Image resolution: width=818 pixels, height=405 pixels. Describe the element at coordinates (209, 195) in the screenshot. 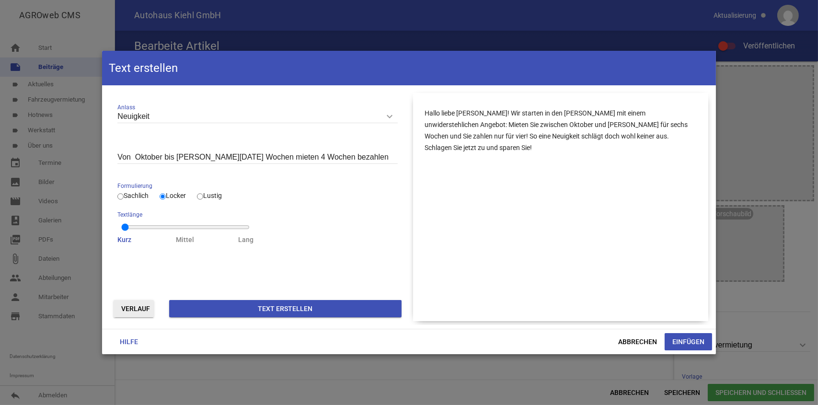

I see `label: Lustig` at that location.